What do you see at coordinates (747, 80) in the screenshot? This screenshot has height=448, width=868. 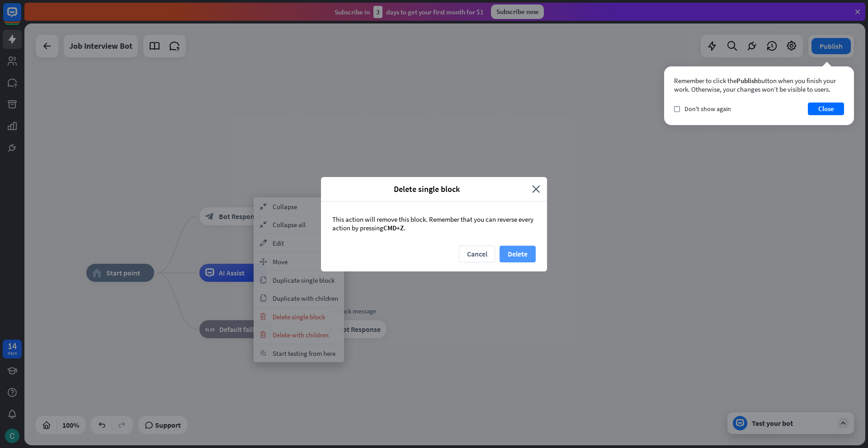 I see `span: Publish` at bounding box center [747, 80].